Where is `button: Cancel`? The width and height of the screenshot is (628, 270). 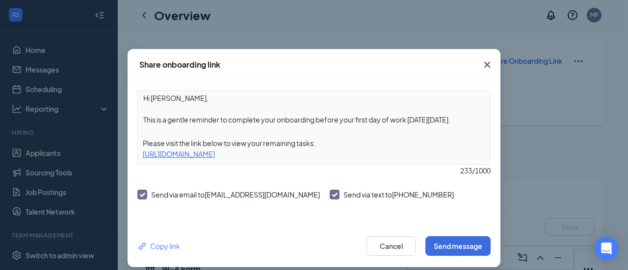 button: Cancel is located at coordinates (391, 246).